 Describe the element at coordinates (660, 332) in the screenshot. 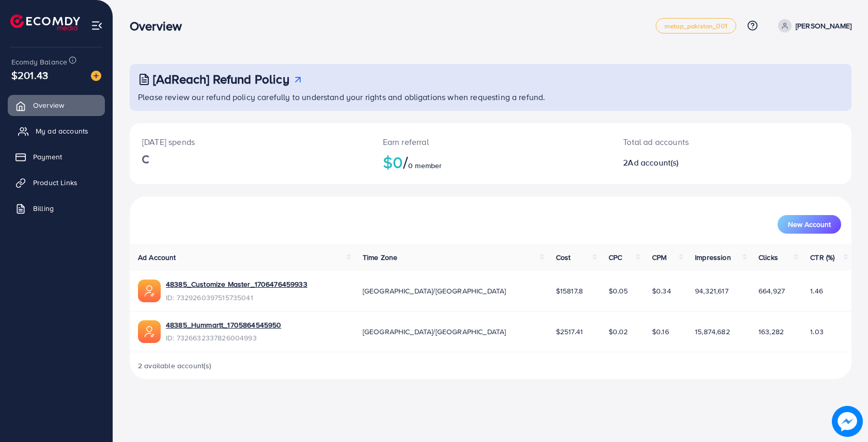

I see `span: $0.16` at that location.